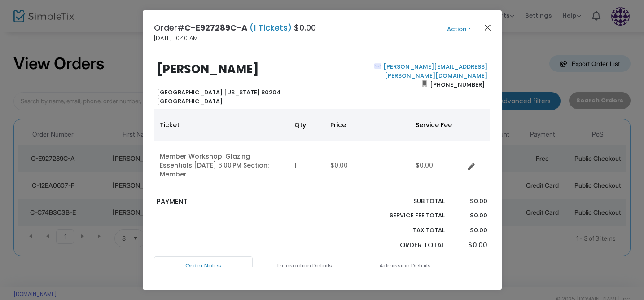 The height and width of the screenshot is (300, 644). Describe the element at coordinates (322, 150) in the screenshot. I see `div: Data table` at that location.